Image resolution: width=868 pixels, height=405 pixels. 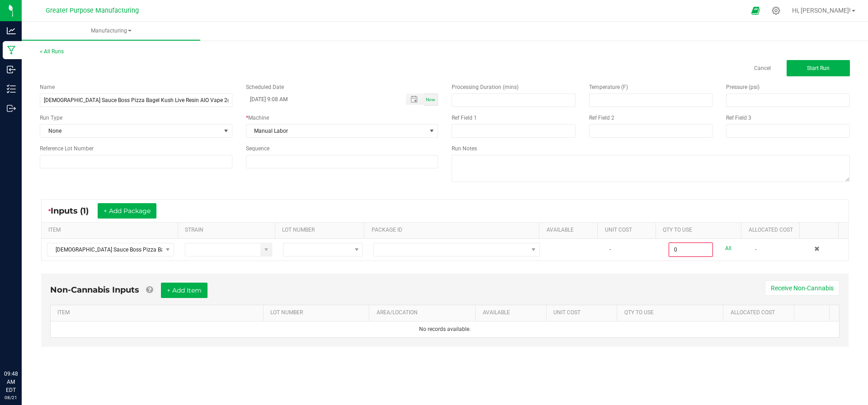 What do you see at coordinates (228, 230) in the screenshot?
I see `a: STRAINSortable` at bounding box center [228, 230].